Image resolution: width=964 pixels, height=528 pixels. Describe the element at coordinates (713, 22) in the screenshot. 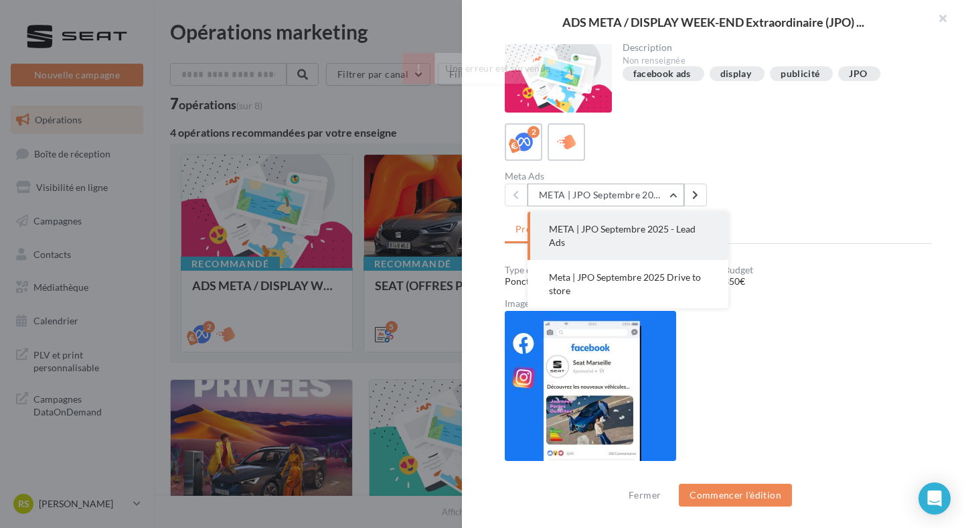

I see `span: ADS META / DISPLAY WEEK-END Extraordinaire (JPO) ...` at that location.